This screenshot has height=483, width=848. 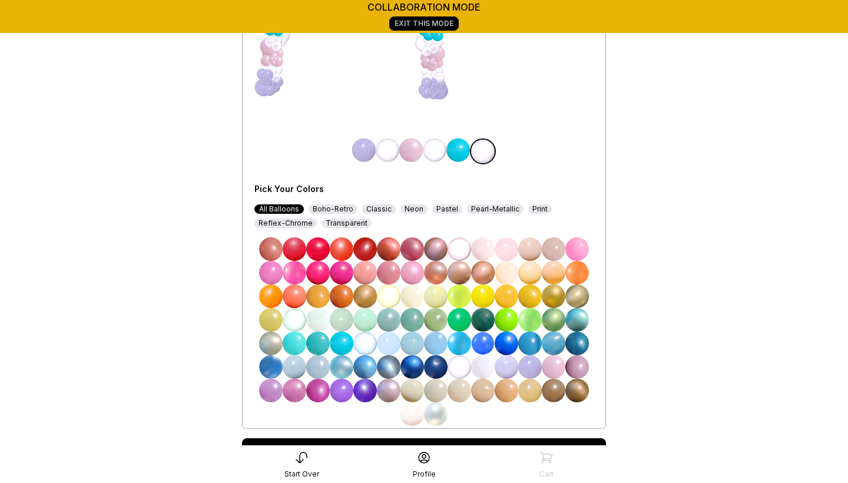 What do you see at coordinates (540, 209) in the screenshot?
I see `div: Print` at bounding box center [540, 209].